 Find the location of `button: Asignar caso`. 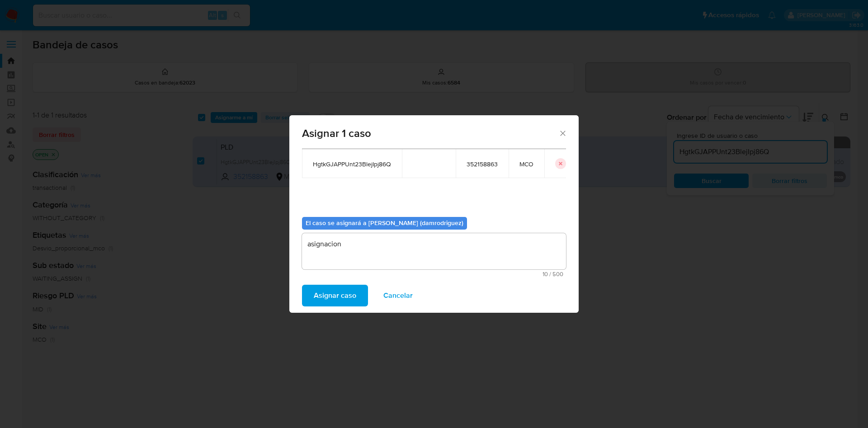

button: Asignar caso is located at coordinates (335, 296).